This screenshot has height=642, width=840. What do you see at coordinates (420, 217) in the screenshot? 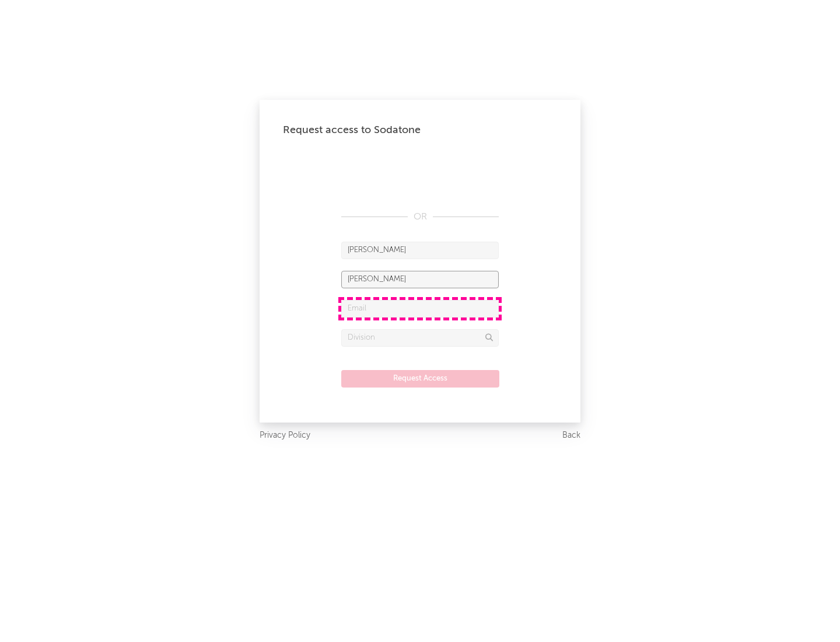
I see `div: OR` at bounding box center [420, 217].